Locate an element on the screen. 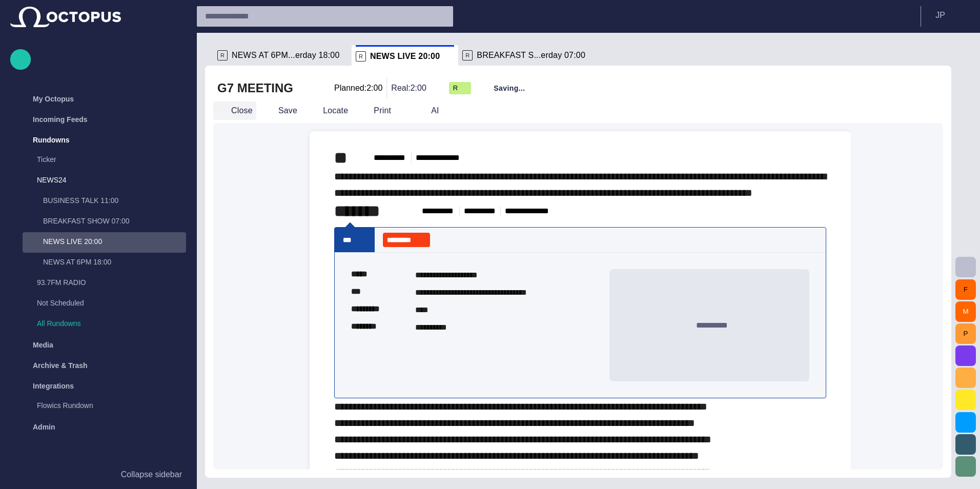  div: BREAKFAST SHOW 07:00 is located at coordinates (104, 222).